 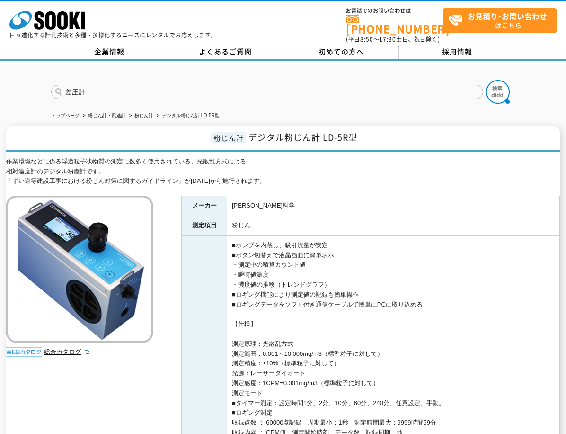 What do you see at coordinates (65, 115) in the screenshot?
I see `a: トップページ` at bounding box center [65, 115].